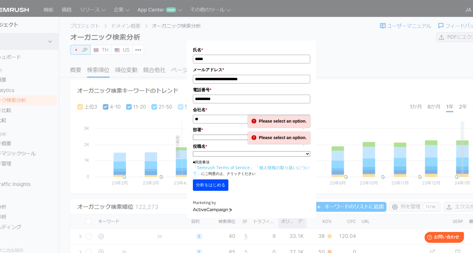  I want to click on label: 役職名, so click(251, 146).